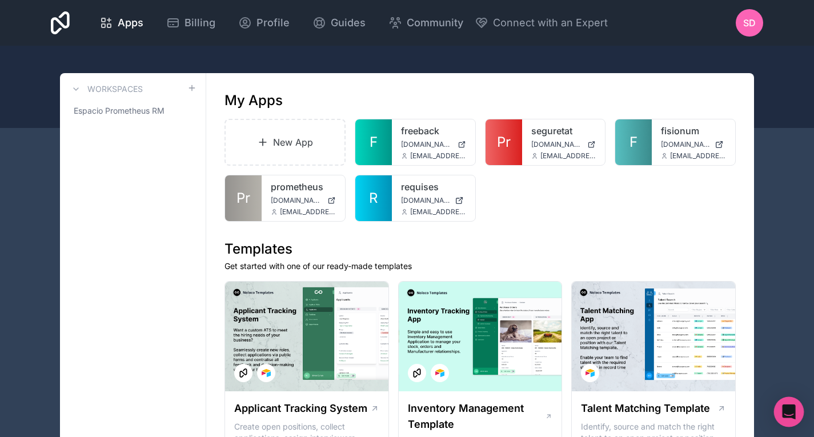 This screenshot has height=437, width=814. What do you see at coordinates (285, 142) in the screenshot?
I see `a: New App` at bounding box center [285, 142].